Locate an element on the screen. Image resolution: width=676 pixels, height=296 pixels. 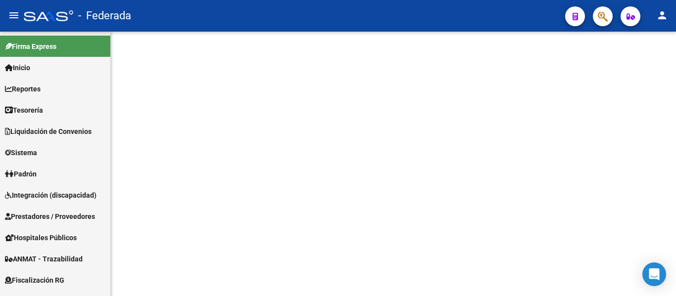
span: Padrón is located at coordinates (21, 174).